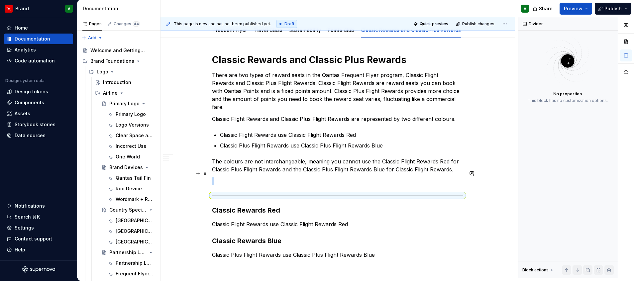  Describe the element at coordinates (92, 38) in the screenshot. I see `button: Add` at that location.